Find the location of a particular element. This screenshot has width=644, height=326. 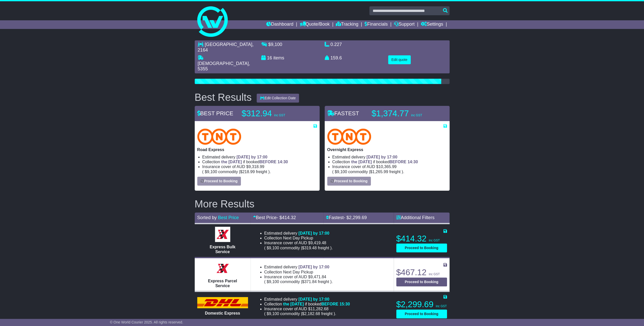

a: Tracking is located at coordinates (347, 25).